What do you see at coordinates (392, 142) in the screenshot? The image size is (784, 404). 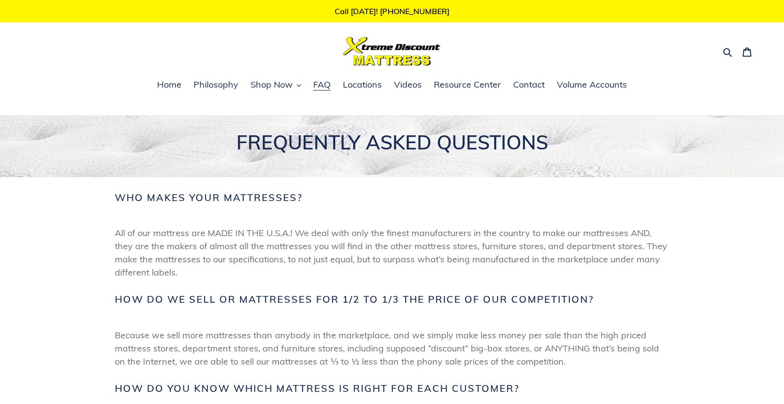 I see `span: FREQUENTLY ASKED QUESTIONS` at bounding box center [392, 142].